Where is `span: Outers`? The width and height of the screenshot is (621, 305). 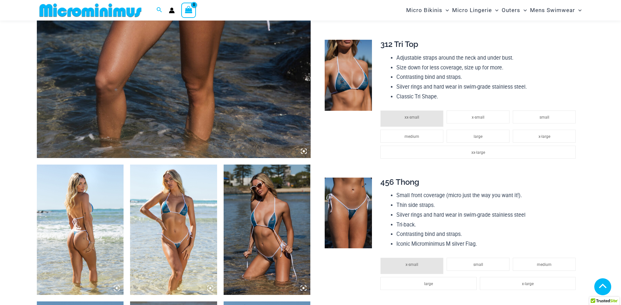 span: Outers is located at coordinates (511, 10).